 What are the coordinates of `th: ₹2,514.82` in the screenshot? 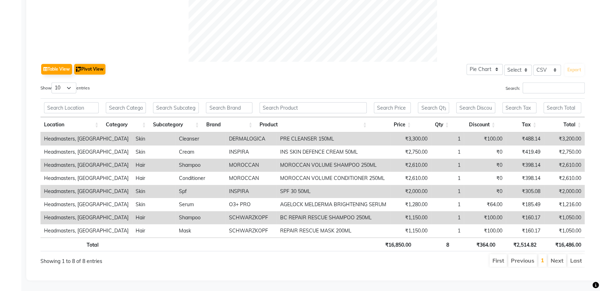 It's located at (520, 244).